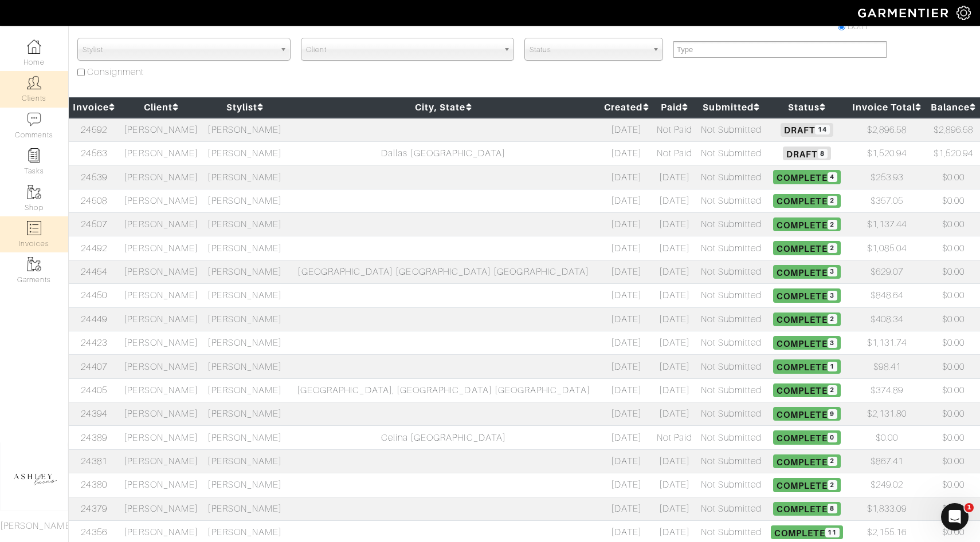 This screenshot has height=542, width=980. What do you see at coordinates (94, 249) in the screenshot?
I see `a: 24492` at bounding box center [94, 249].